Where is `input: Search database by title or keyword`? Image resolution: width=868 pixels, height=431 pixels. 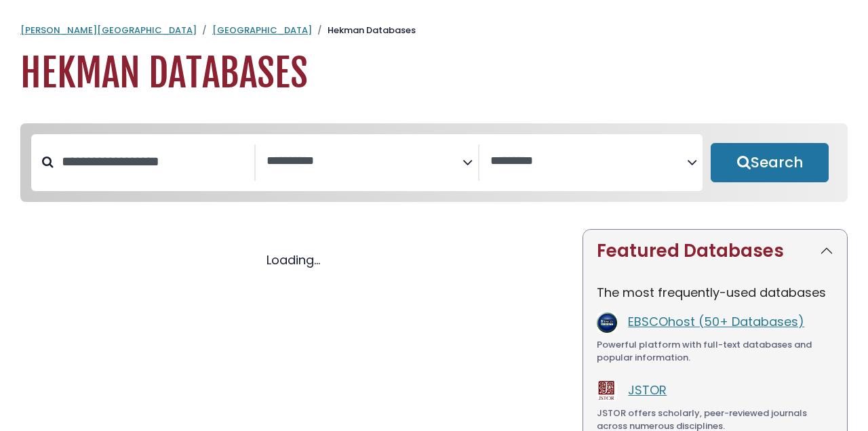
input: Search database by title or keyword is located at coordinates (154, 161).